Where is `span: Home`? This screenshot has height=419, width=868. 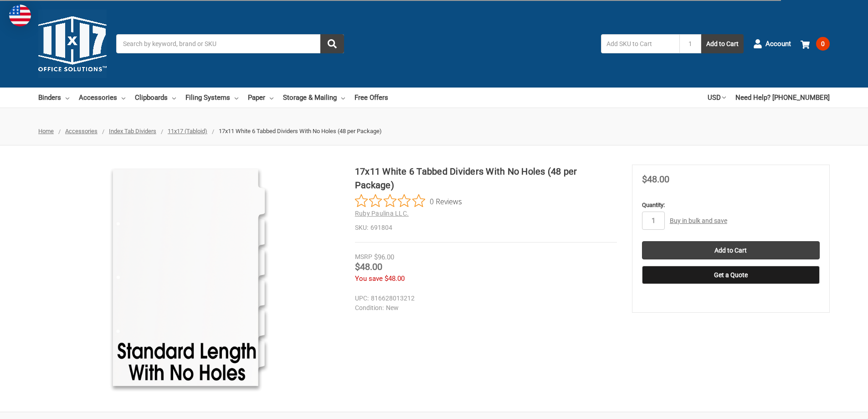 span: Home is located at coordinates (46, 131).